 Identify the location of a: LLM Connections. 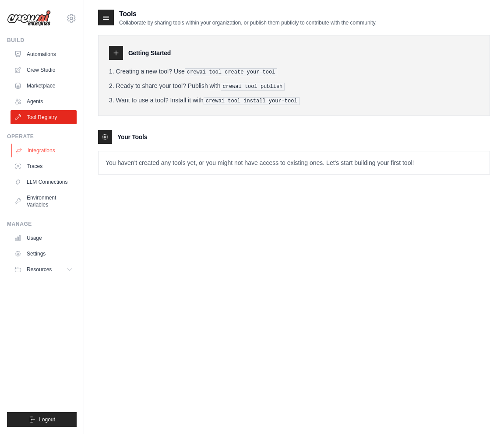
(43, 182).